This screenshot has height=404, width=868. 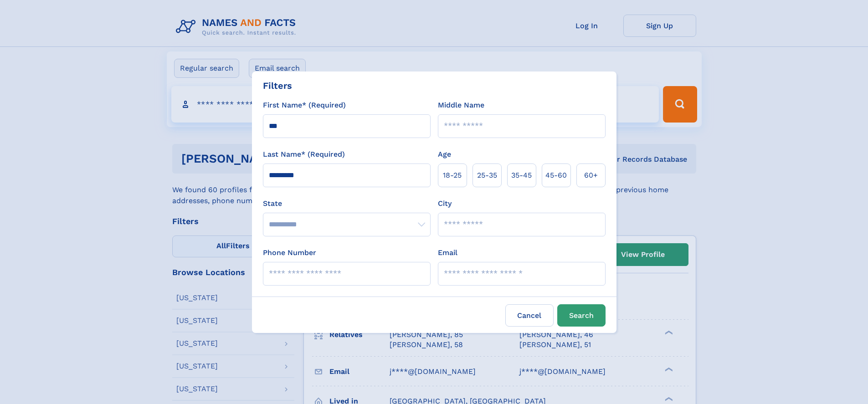 What do you see at coordinates (303, 154) in the screenshot?
I see `label: Last Name* (Required)` at bounding box center [303, 154].